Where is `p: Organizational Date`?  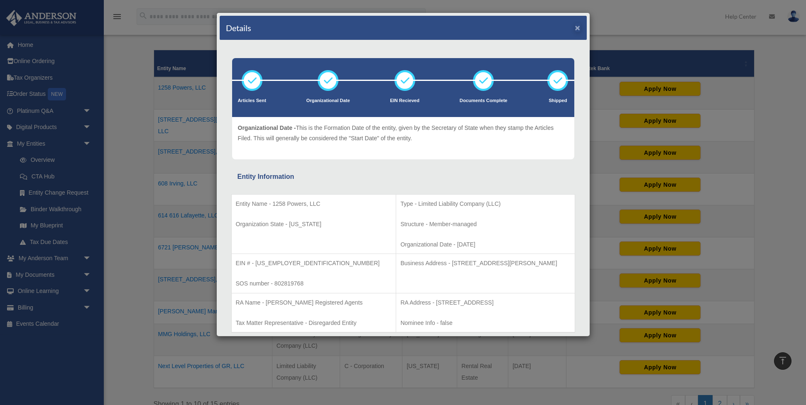 p: Organizational Date is located at coordinates (328, 101).